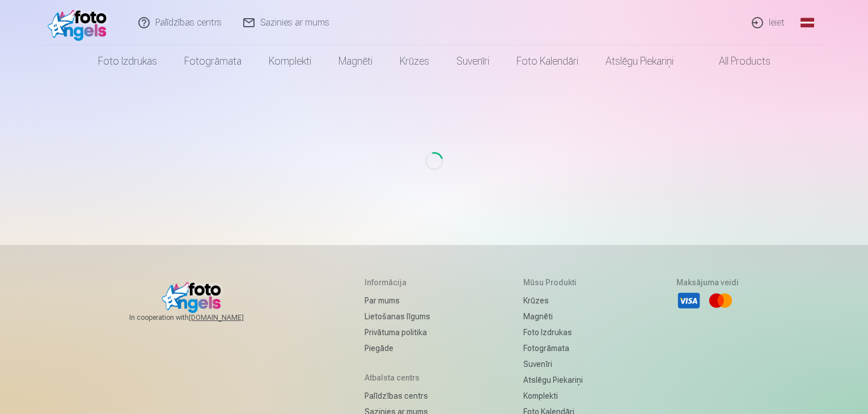 The width and height of the screenshot is (868, 414). Describe the element at coordinates (735, 61) in the screenshot. I see `a: All products` at that location.